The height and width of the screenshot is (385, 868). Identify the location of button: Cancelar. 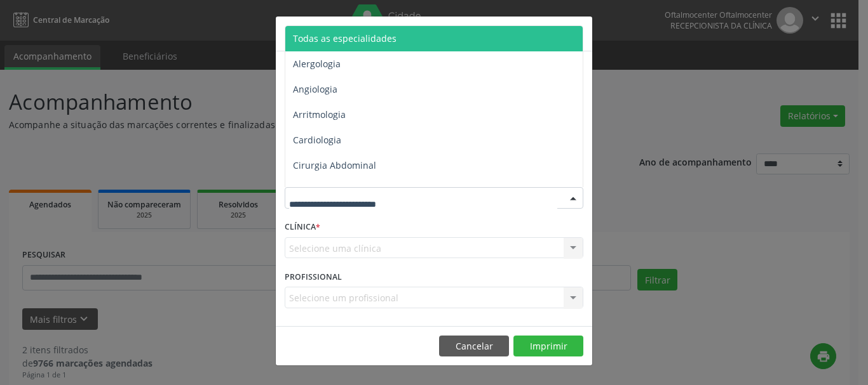
(474, 347).